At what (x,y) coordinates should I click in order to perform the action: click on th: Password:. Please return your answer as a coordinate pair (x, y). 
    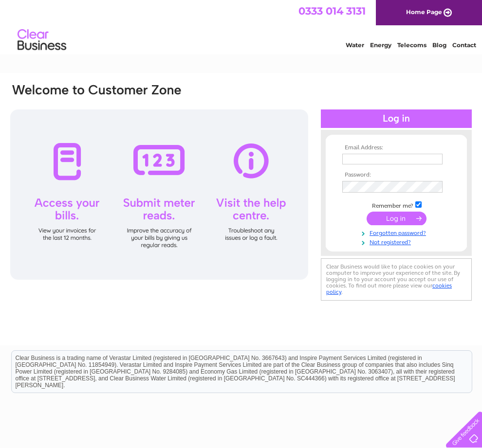
    Looking at the image, I should click on (396, 175).